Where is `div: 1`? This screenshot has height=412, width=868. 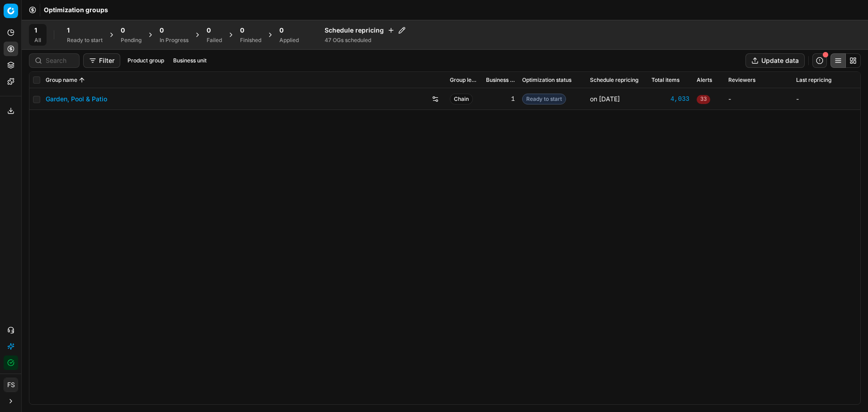 div: 1 is located at coordinates (500, 99).